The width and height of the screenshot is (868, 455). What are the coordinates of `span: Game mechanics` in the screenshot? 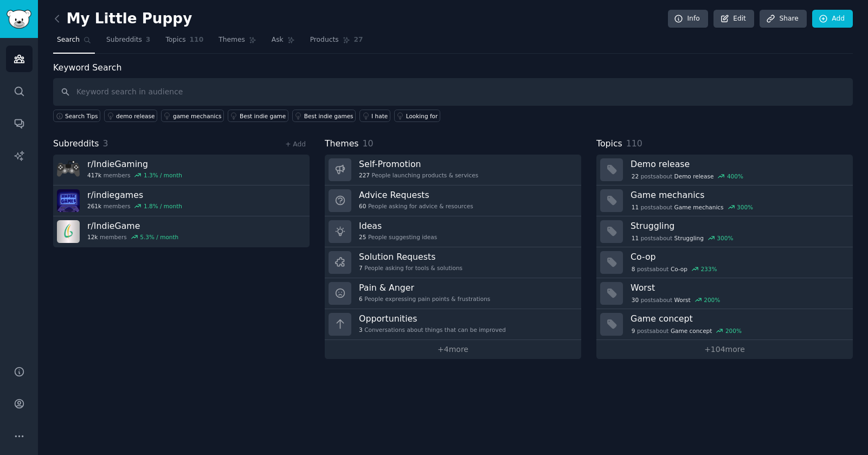 It's located at (699, 207).